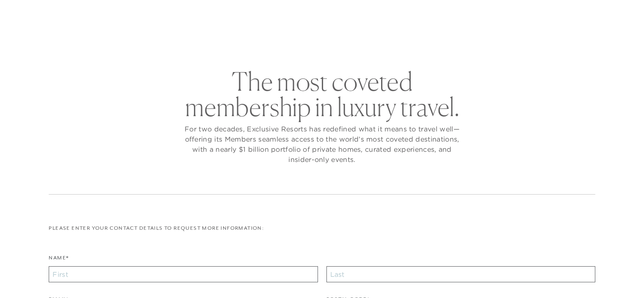  Describe the element at coordinates (574, 13) in the screenshot. I see `a: Member Login` at that location.